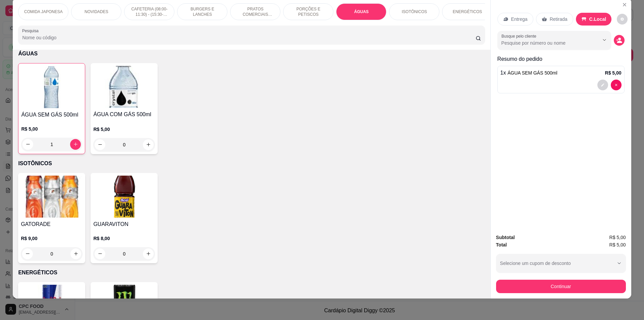 This screenshot has width=644, height=320. I want to click on label: Busque pelo cliente, so click(520, 36).